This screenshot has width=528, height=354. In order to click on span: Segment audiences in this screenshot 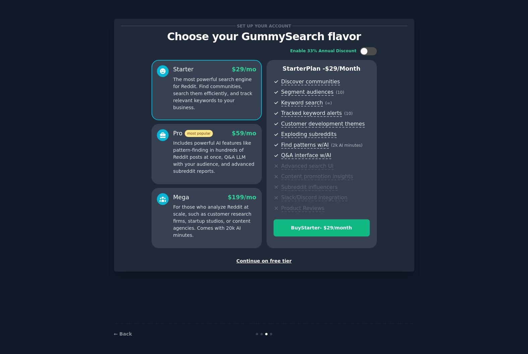, I will do `click(307, 92)`.